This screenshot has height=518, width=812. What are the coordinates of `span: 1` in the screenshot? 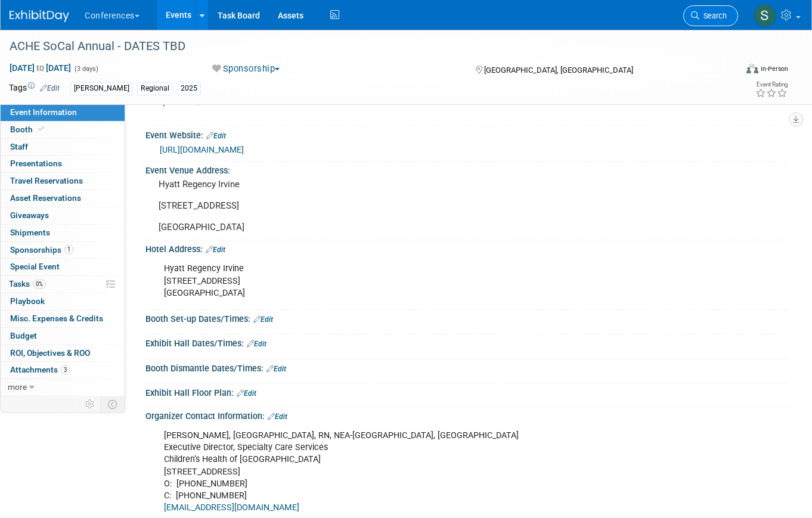 It's located at (68, 249).